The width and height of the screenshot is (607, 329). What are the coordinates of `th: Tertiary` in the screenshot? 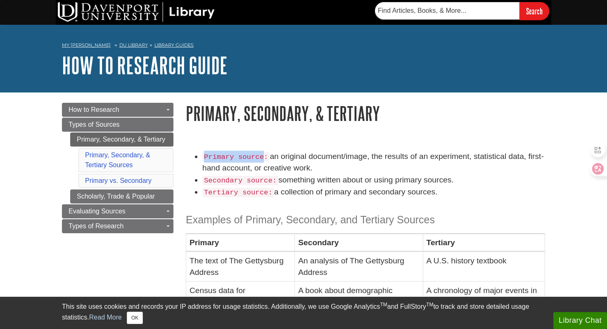 It's located at (483, 243).